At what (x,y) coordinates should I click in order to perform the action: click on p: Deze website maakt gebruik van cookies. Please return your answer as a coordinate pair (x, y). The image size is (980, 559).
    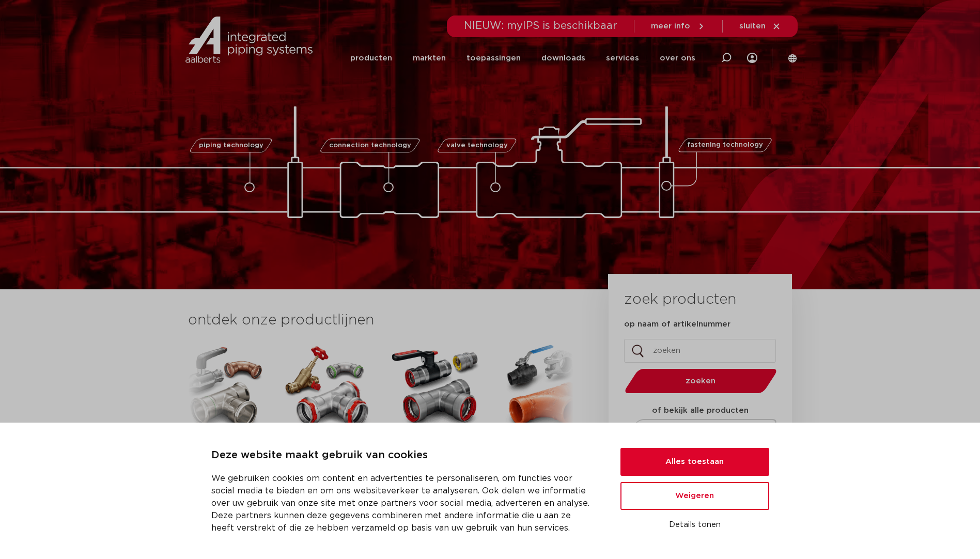
    Looking at the image, I should click on (404, 455).